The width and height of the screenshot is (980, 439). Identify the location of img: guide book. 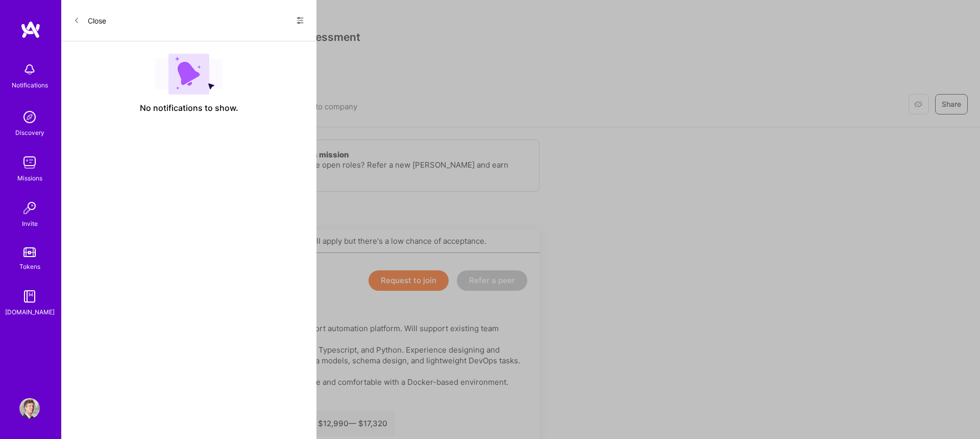
(29, 296).